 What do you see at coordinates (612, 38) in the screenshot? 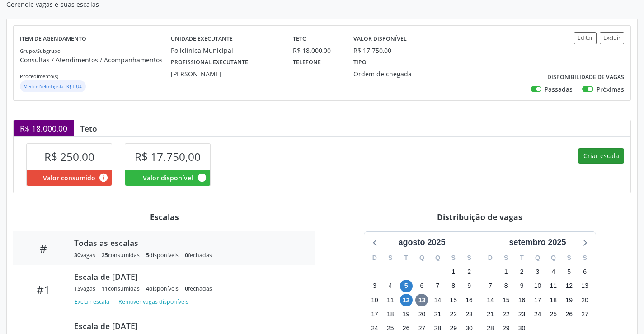
I see `button: Excluir` at bounding box center [612, 38].